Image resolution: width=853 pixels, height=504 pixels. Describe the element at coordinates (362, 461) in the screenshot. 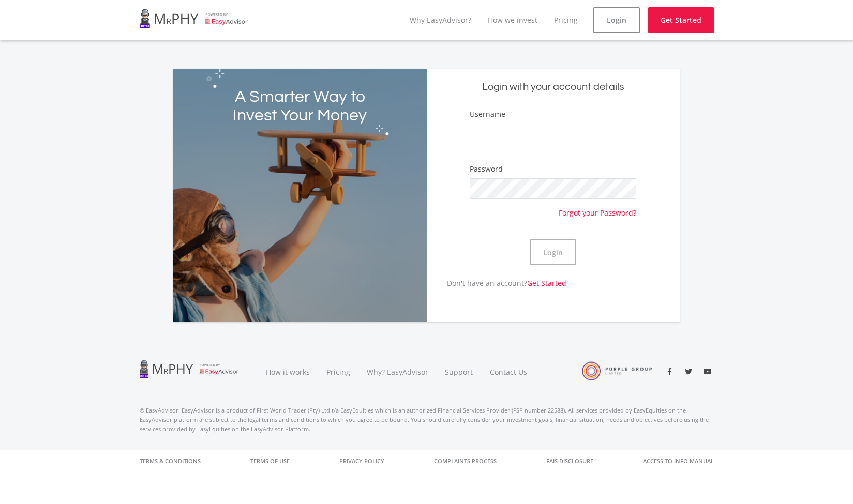

I see `a: Privacy Policy` at that location.